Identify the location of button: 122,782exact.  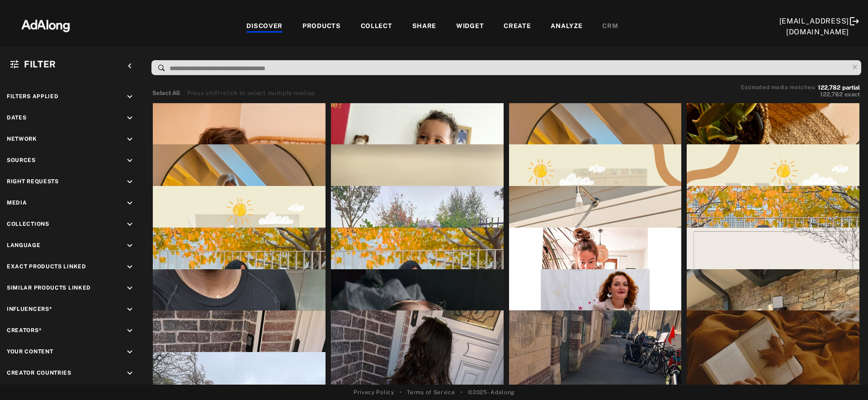
(800, 94).